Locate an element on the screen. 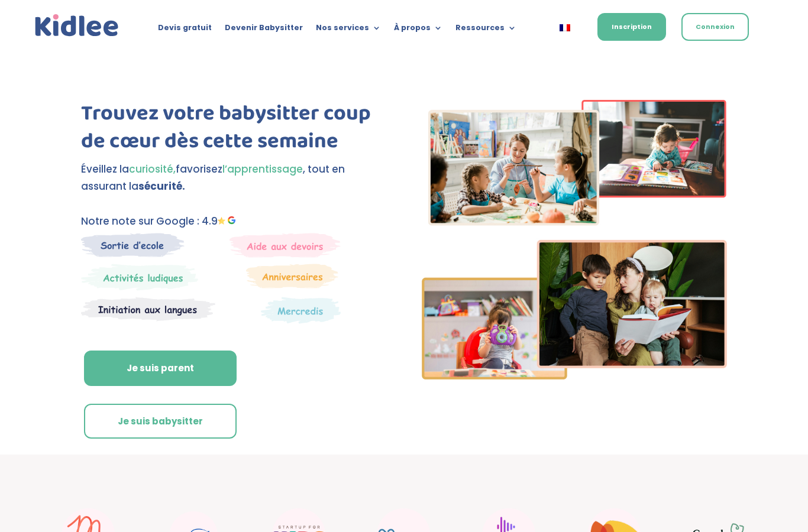 This screenshot has width=808, height=532. span: curiosité, is located at coordinates (152, 169).